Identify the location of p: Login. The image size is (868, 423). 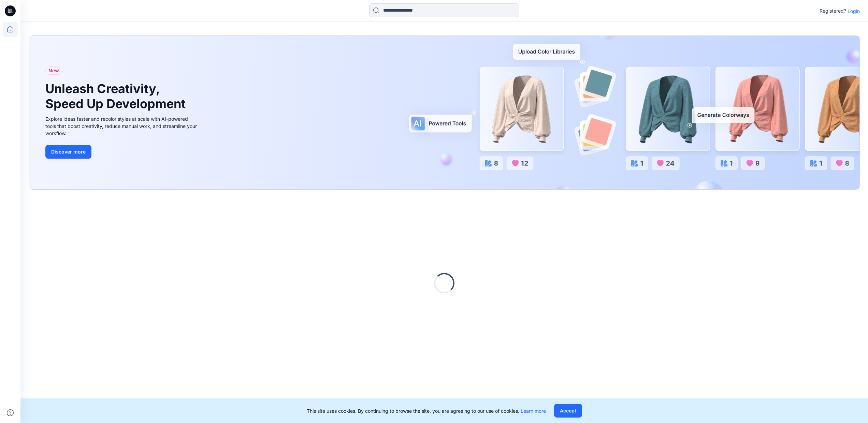
(854, 11).